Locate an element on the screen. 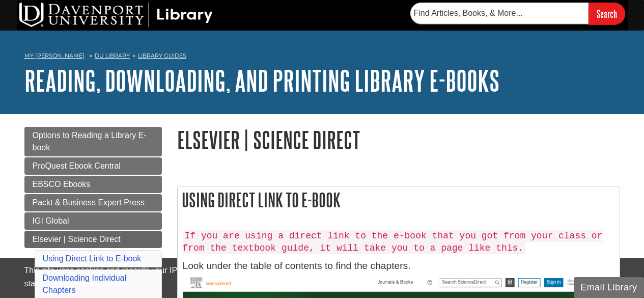 This screenshot has width=644, height=298. a: EBSCO Ebooks is located at coordinates (93, 184).